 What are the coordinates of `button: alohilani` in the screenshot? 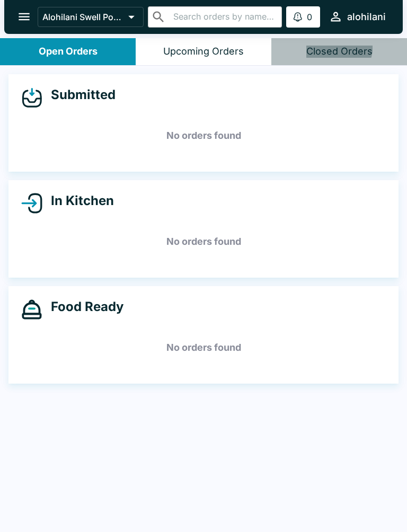 It's located at (357, 17).